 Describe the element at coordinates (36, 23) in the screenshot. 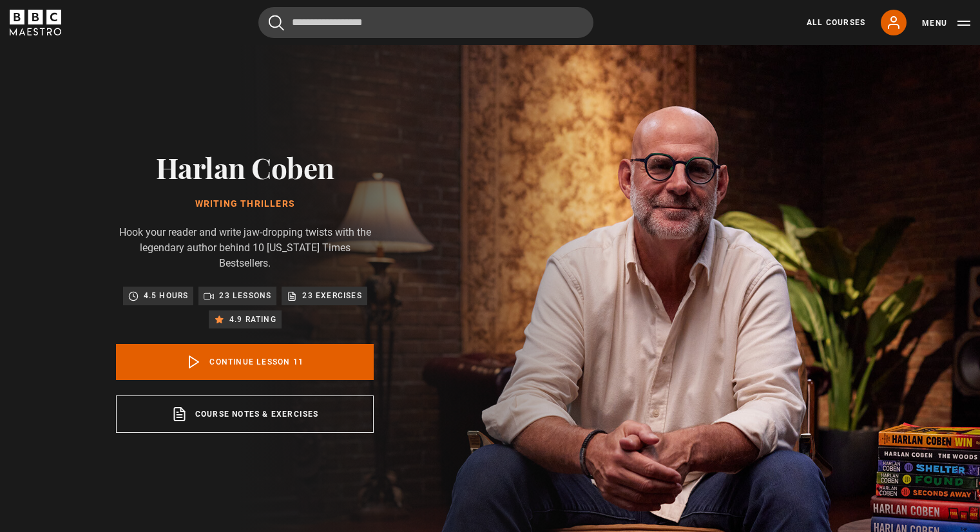

I see `svg: BBC Maestro` at that location.